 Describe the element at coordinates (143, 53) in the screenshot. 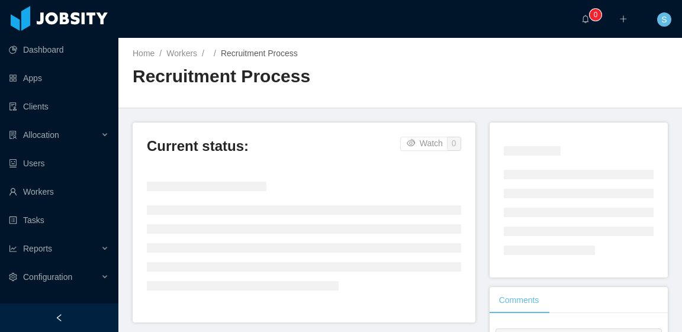

I see `a: Home` at that location.